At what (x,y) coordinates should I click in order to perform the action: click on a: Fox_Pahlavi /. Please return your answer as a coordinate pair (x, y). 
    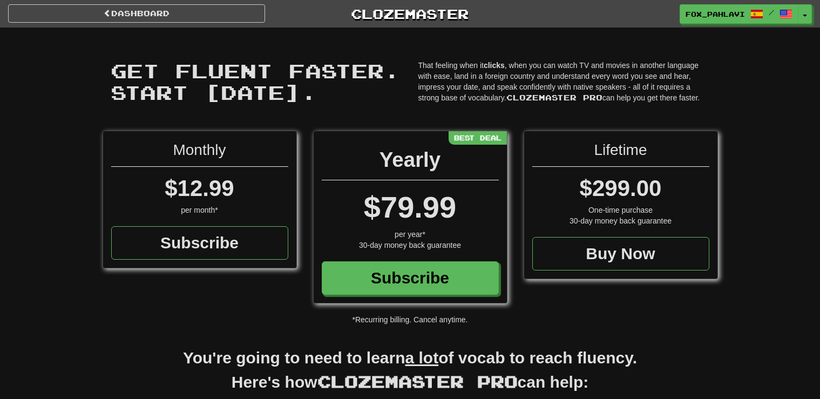
    Looking at the image, I should click on (739, 14).